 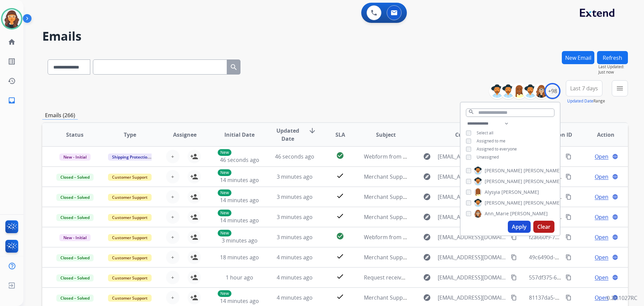 What do you see at coordinates (580, 101) in the screenshot?
I see `button: Updated Date` at bounding box center [580, 101].